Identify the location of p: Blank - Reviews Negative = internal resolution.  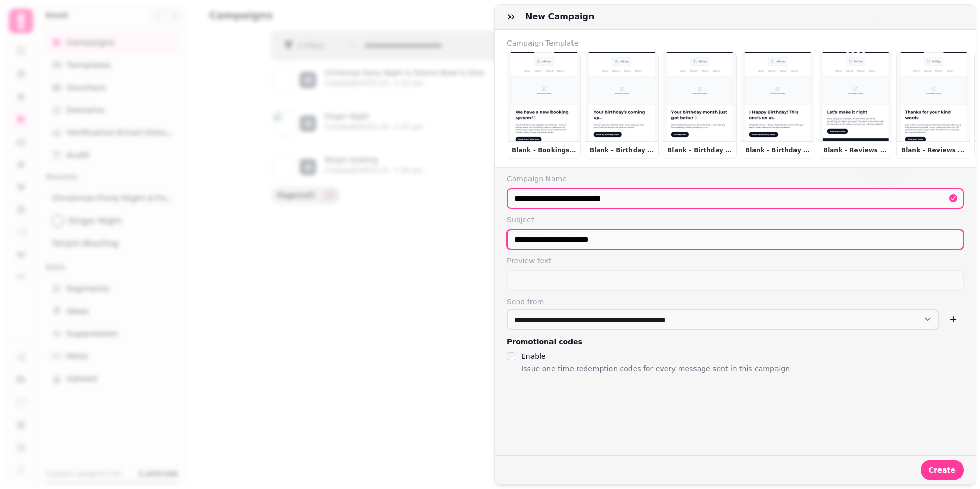
(856, 150).